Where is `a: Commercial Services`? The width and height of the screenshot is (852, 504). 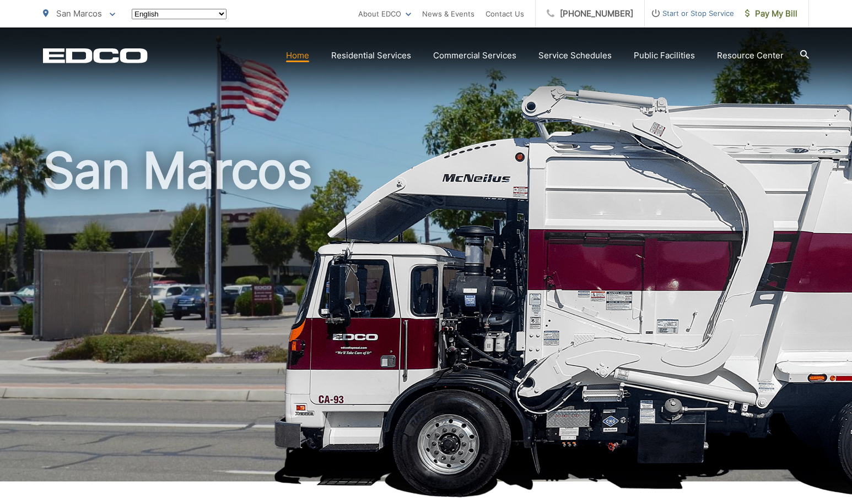
a: Commercial Services is located at coordinates (474, 56).